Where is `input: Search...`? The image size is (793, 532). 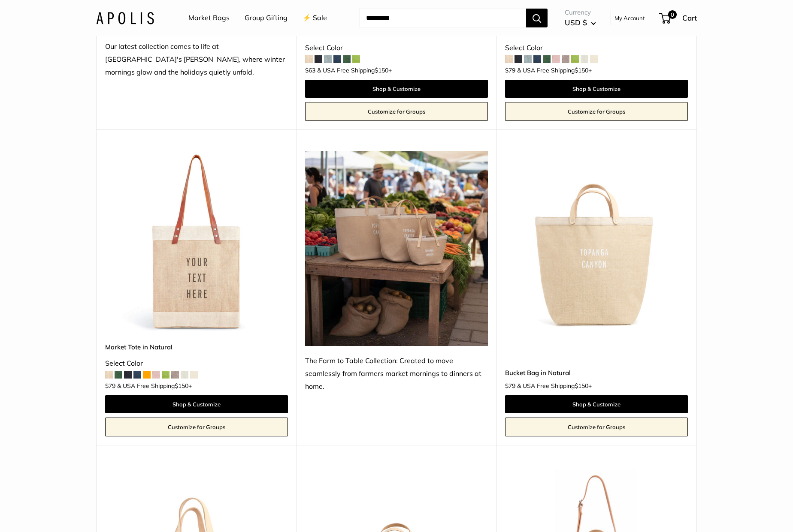
input: Search... is located at coordinates (442, 18).